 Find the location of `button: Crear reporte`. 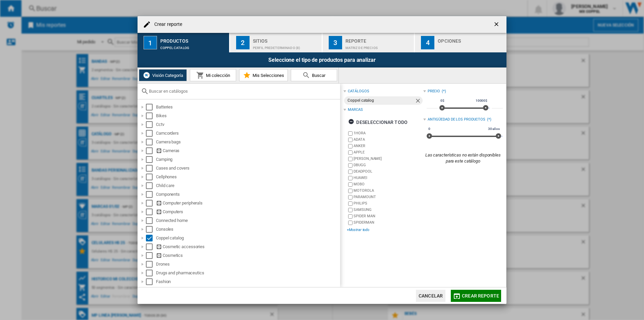

button: Crear reporte is located at coordinates (476, 296).